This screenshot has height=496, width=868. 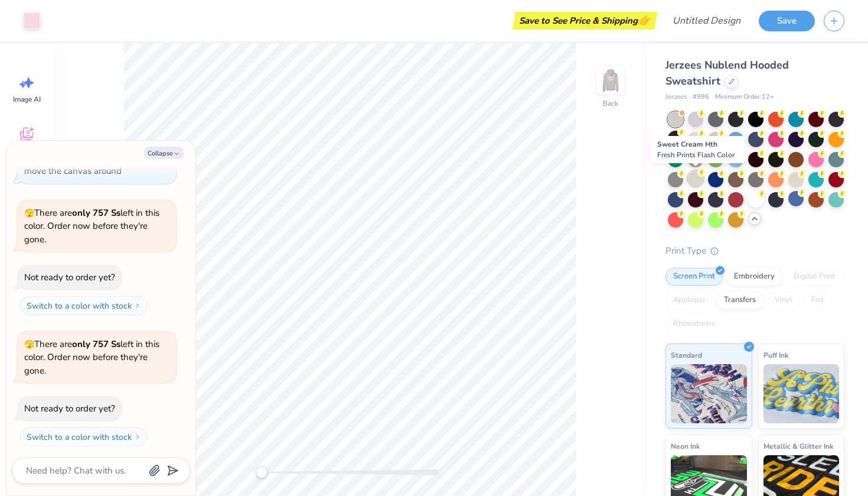 What do you see at coordinates (706, 21) in the screenshot?
I see `input: Untitled Design` at bounding box center [706, 21].